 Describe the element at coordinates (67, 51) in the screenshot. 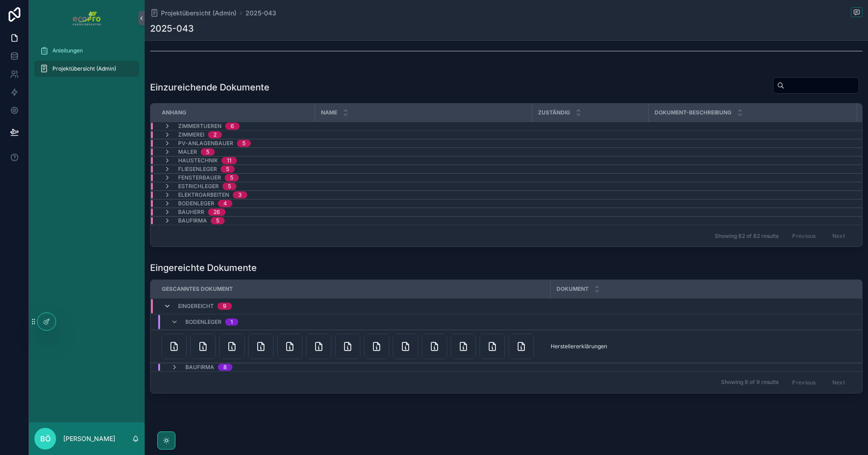

I see `span: Anleitungen` at that location.